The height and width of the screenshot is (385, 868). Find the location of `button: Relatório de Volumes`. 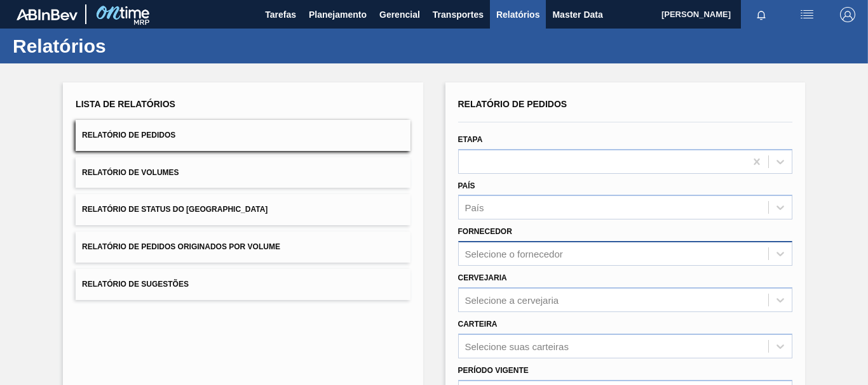

button: Relatório de Volumes is located at coordinates (243, 173).